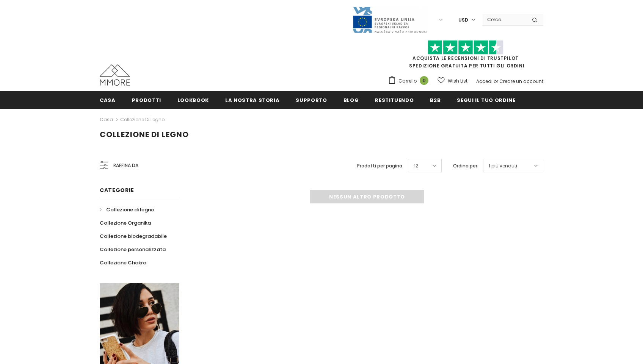 The height and width of the screenshot is (364, 643). Describe the element at coordinates (123, 263) in the screenshot. I see `a: Collezione Chakra` at that location.